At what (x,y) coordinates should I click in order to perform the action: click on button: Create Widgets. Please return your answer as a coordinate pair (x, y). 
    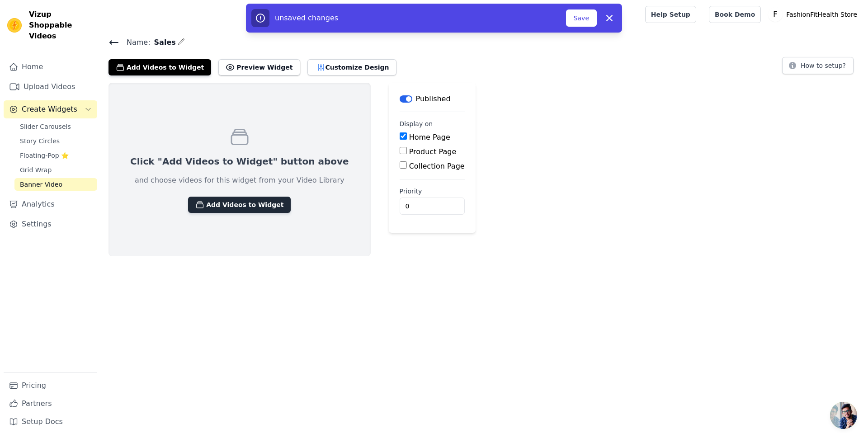
    Looking at the image, I should click on (50, 109).